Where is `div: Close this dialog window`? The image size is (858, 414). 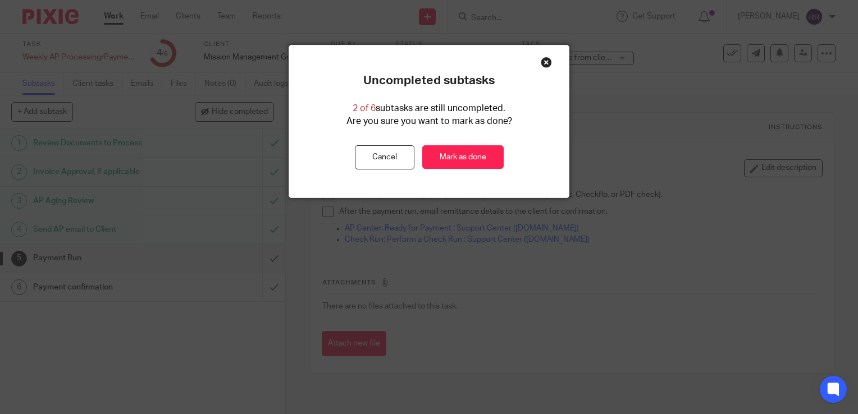 div: Close this dialog window is located at coordinates (546, 62).